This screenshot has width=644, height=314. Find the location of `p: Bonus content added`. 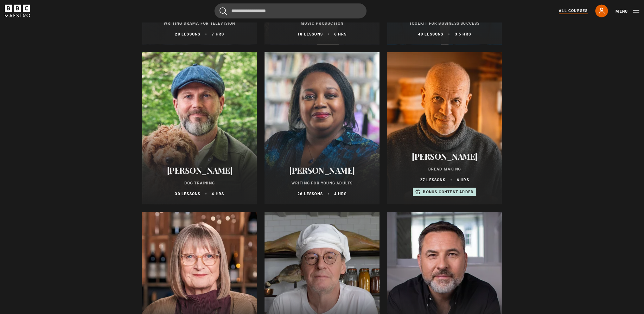

p: Bonus content added is located at coordinates (448, 192).